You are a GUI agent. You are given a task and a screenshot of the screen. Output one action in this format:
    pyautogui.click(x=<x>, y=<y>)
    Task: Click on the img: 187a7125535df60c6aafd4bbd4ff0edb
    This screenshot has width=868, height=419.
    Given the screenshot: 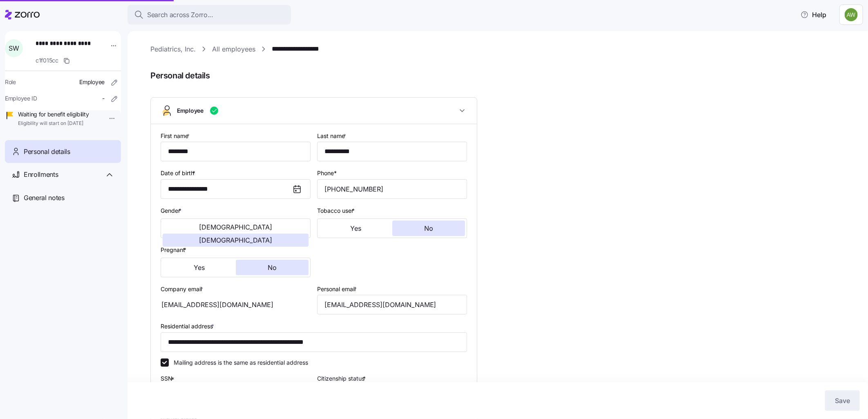 What is the action you would take?
    pyautogui.click(x=851, y=15)
    